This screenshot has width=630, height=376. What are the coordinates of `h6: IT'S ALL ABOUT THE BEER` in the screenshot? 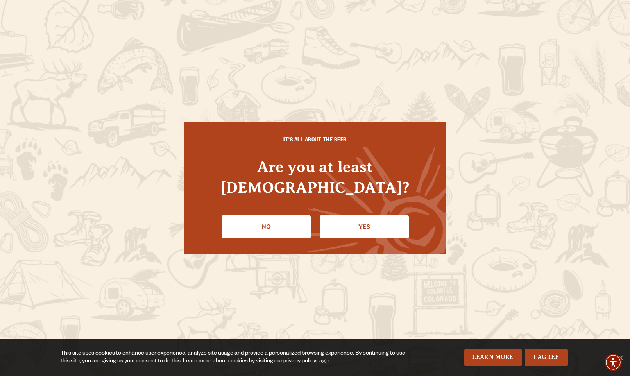 It's located at (315, 141).